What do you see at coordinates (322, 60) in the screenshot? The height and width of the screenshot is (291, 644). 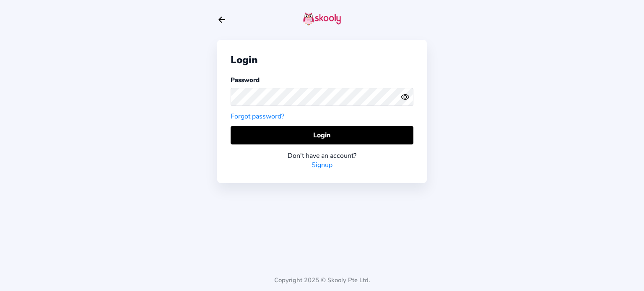 I see `div: Login` at bounding box center [322, 60].